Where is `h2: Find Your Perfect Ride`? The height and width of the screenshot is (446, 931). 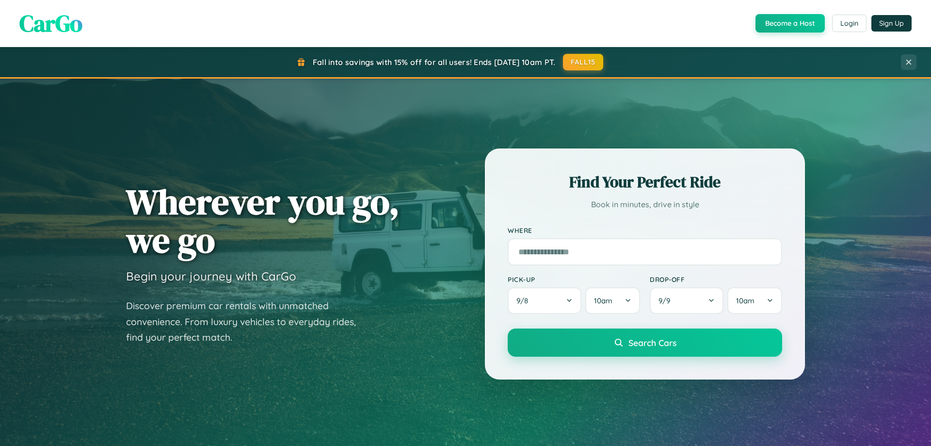
h2: Find Your Perfect Ride is located at coordinates (645, 182).